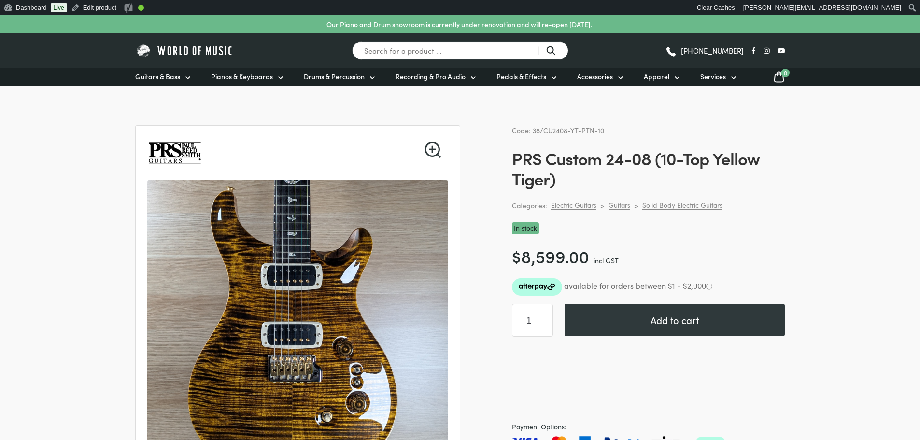 Image resolution: width=920 pixels, height=440 pixels. What do you see at coordinates (460, 50) in the screenshot?
I see `input: Search for a product ...` at bounding box center [460, 50].